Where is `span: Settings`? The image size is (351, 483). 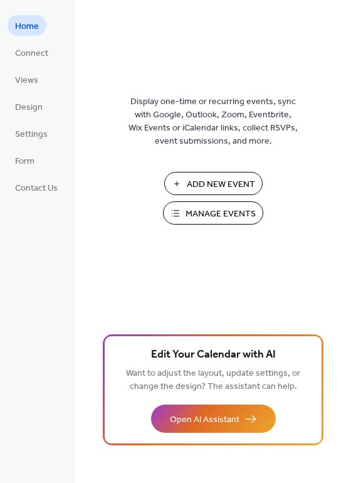
span: Settings is located at coordinates (31, 134).